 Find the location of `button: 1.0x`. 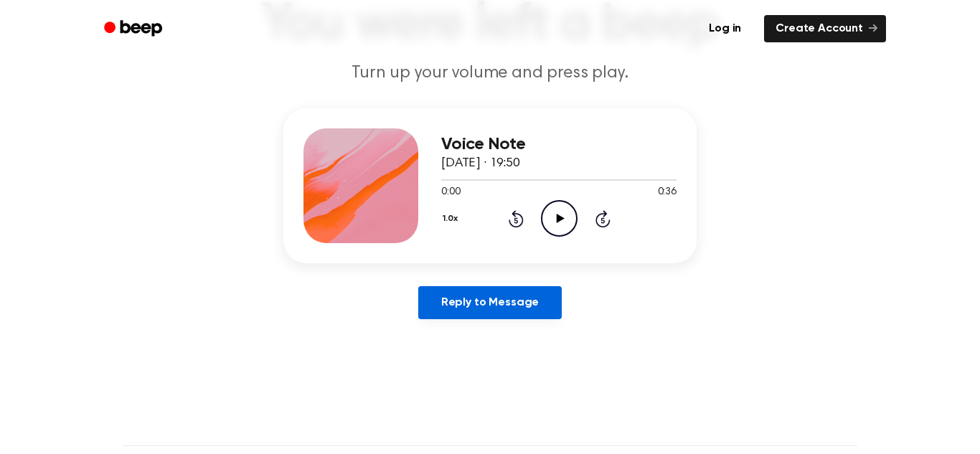

button: 1.0x is located at coordinates (452, 219).